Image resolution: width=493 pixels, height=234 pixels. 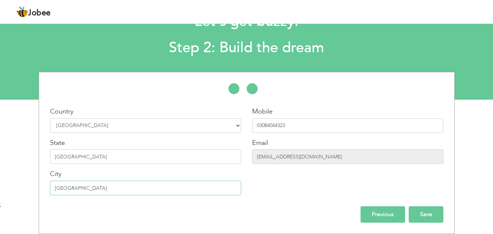 What do you see at coordinates (62, 112) in the screenshot?
I see `label: Country` at bounding box center [62, 112].